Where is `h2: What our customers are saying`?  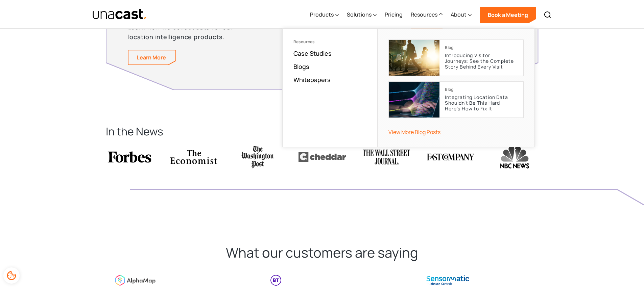 h2: What our customers are saying is located at coordinates (322, 253).